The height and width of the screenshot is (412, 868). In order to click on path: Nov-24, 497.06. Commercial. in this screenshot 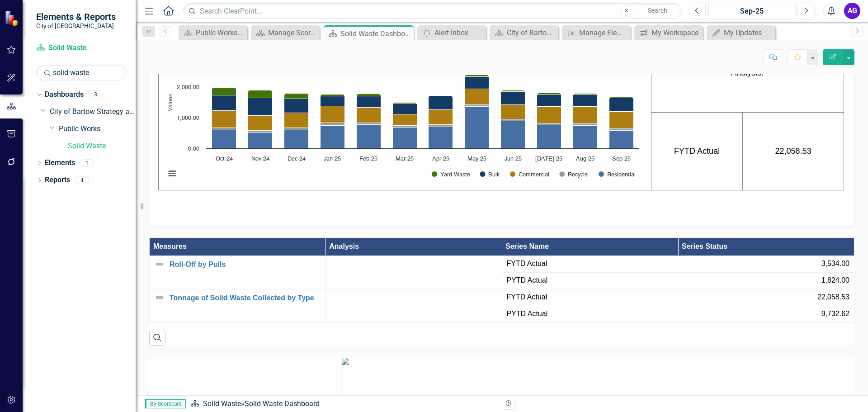, I will do `click(261, 123)`.